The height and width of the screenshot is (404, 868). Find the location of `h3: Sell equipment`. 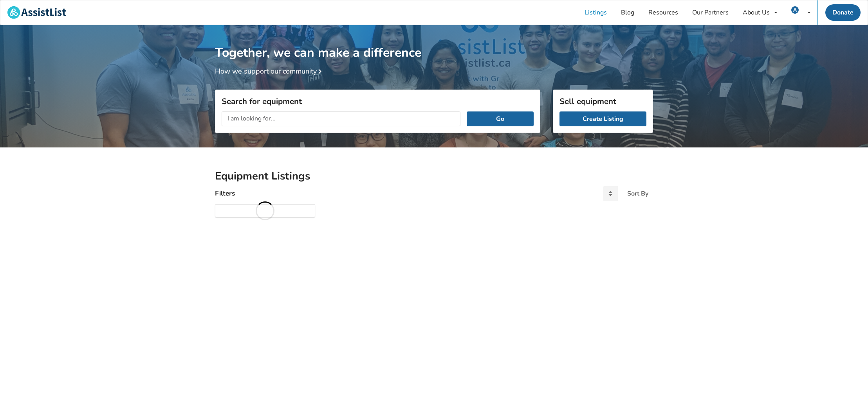

h3: Sell equipment is located at coordinates (603, 101).